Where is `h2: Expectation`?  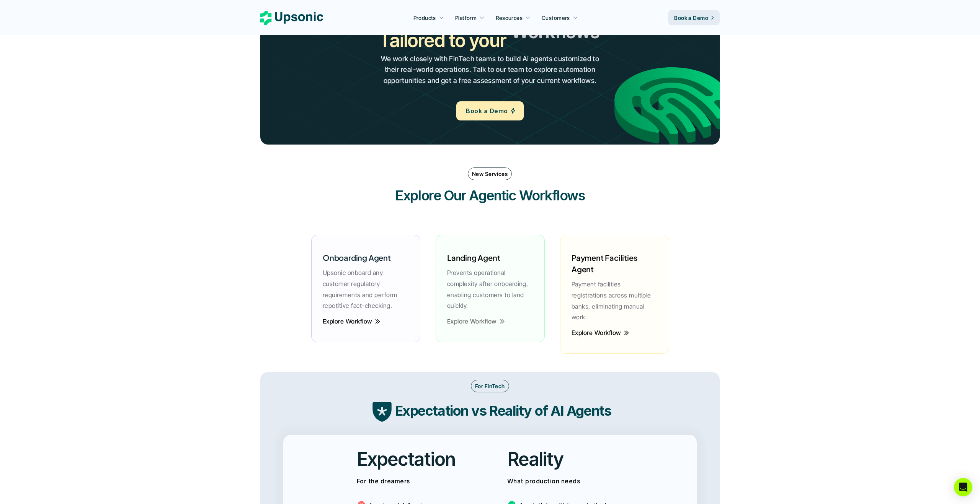 h2: Expectation is located at coordinates (406, 459).